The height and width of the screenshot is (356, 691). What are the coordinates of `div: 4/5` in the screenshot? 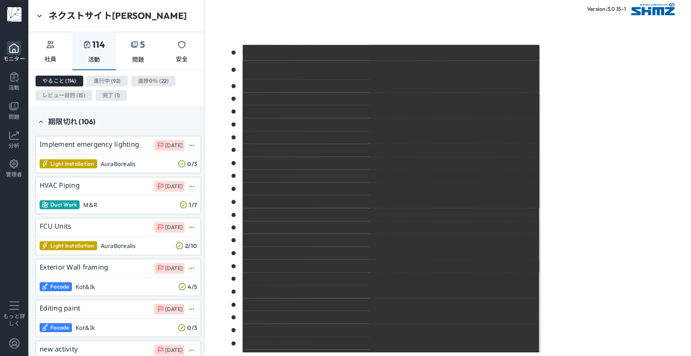 It's located at (192, 286).